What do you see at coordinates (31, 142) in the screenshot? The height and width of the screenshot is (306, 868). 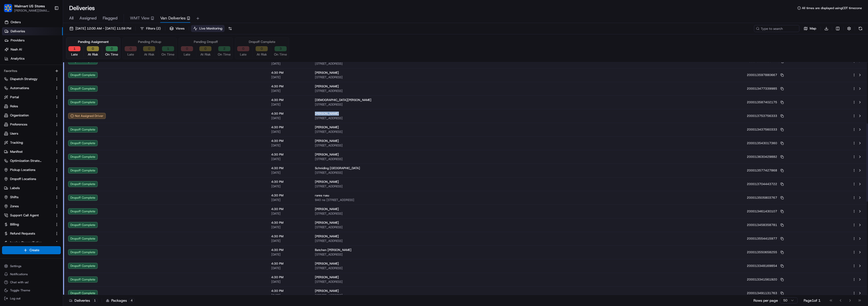 I see `button: Tracking` at bounding box center [31, 142].